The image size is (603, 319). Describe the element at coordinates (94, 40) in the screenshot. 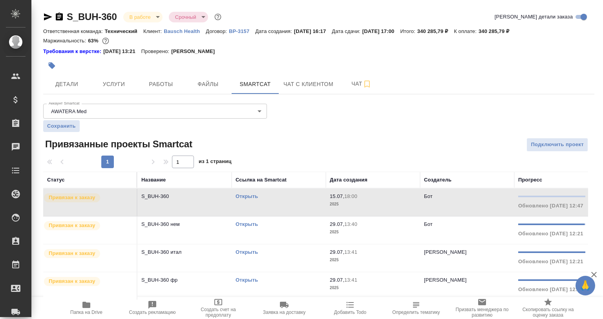

I see `p: 63%` at that location.